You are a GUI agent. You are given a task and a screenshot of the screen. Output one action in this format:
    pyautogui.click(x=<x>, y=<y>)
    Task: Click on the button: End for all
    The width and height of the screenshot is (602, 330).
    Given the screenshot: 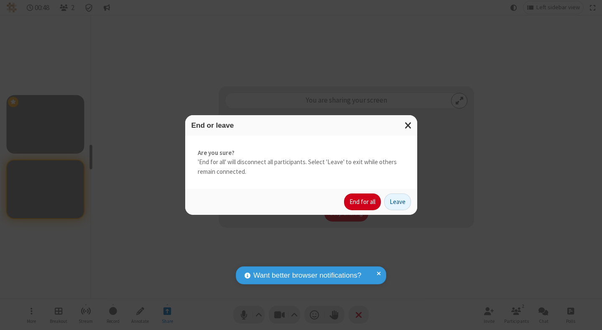 What is the action you would take?
    pyautogui.click(x=363, y=202)
    